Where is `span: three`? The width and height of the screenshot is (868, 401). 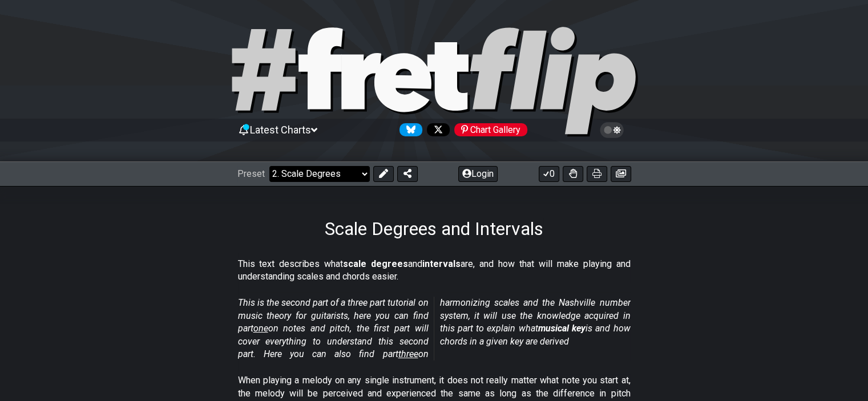 span: three is located at coordinates (408, 354).